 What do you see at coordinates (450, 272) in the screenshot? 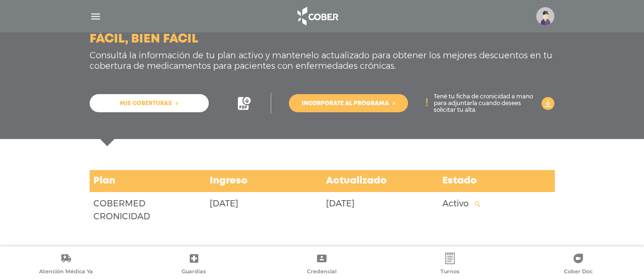
I see `span: Turnos` at bounding box center [450, 272].